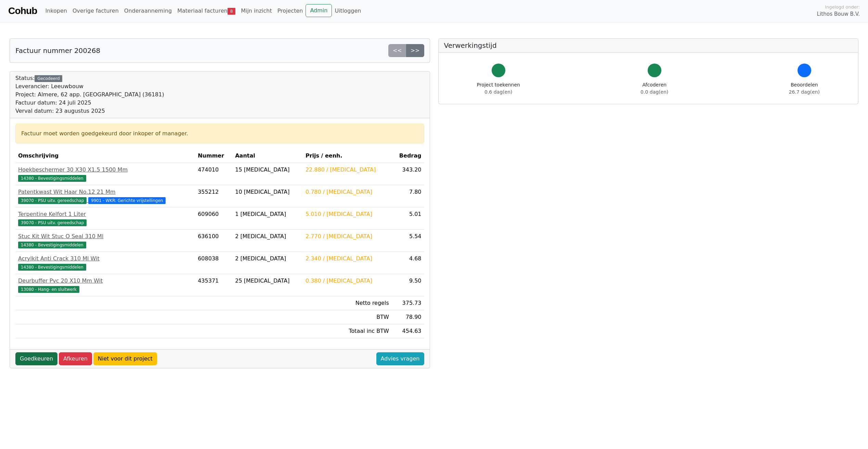 The height and width of the screenshot is (449, 868). What do you see at coordinates (804, 92) in the screenshot?
I see `span: 26.7 dag(en)` at bounding box center [804, 92].